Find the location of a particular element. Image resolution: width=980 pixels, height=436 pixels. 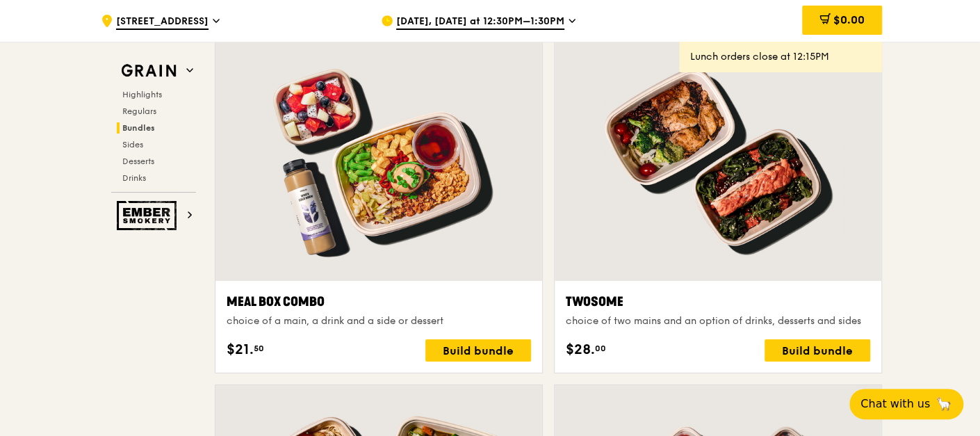

span: $21. is located at coordinates (240, 350).